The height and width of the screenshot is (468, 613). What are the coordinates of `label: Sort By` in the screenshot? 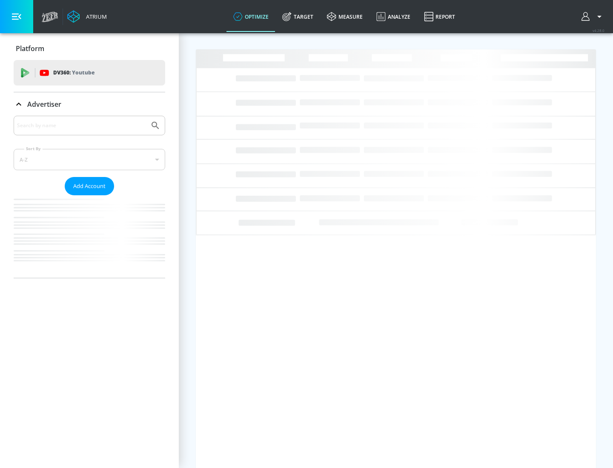 It's located at (33, 149).